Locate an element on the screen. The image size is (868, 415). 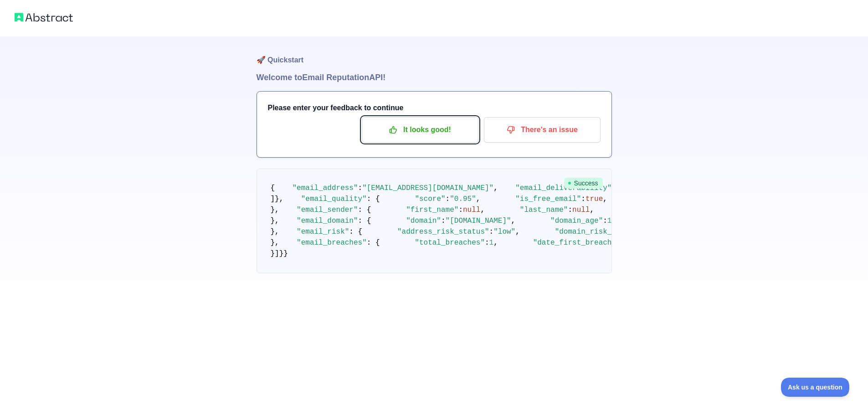
span: "domain" is located at coordinates (423, 221).